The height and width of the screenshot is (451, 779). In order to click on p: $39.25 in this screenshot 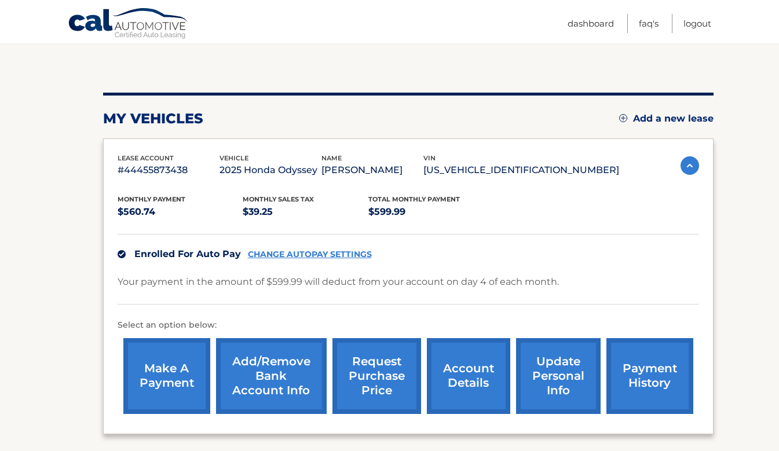, I will do `click(305, 212)`.